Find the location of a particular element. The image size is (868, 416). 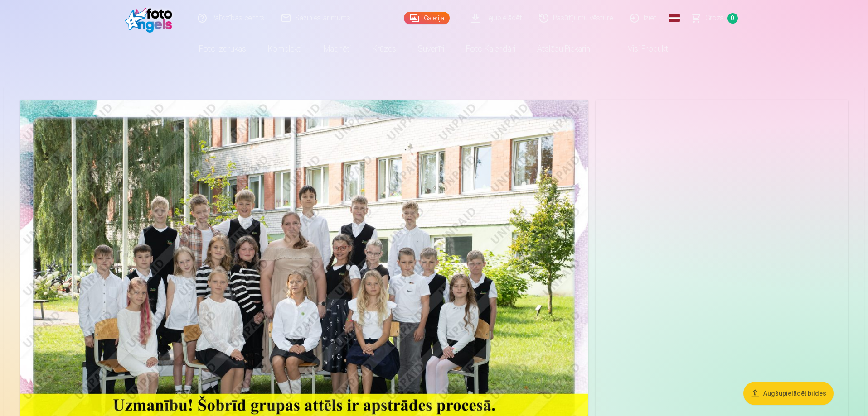

a: Krūzes is located at coordinates (384, 49).